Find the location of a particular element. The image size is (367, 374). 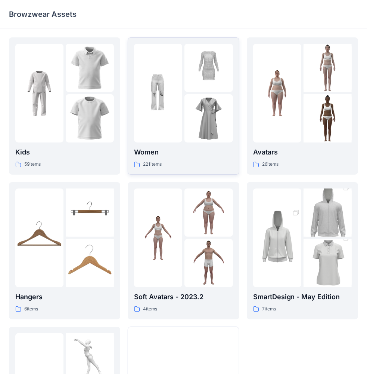

p: 4 items is located at coordinates (150, 309).